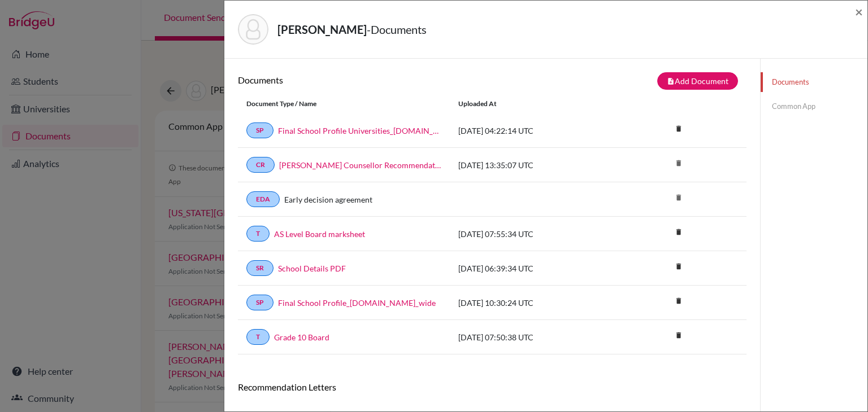  Describe the element at coordinates (344, 104) in the screenshot. I see `div: Document Type / Name` at that location.